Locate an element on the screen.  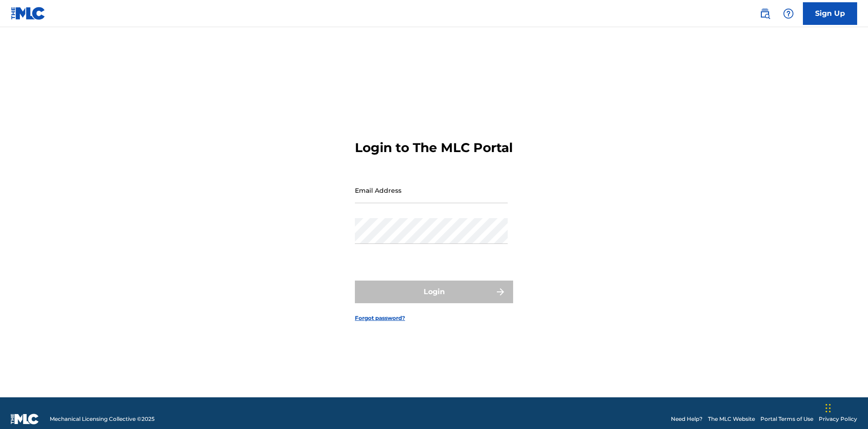
img: search is located at coordinates (765, 14).